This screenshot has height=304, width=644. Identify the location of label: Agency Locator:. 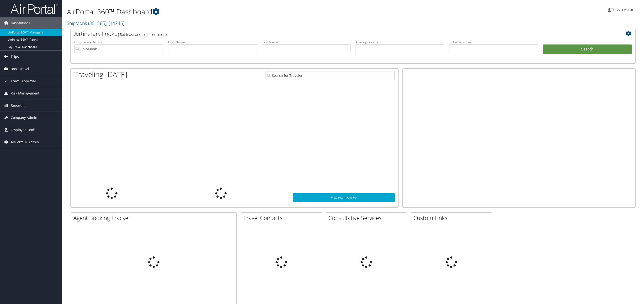
(400, 42).